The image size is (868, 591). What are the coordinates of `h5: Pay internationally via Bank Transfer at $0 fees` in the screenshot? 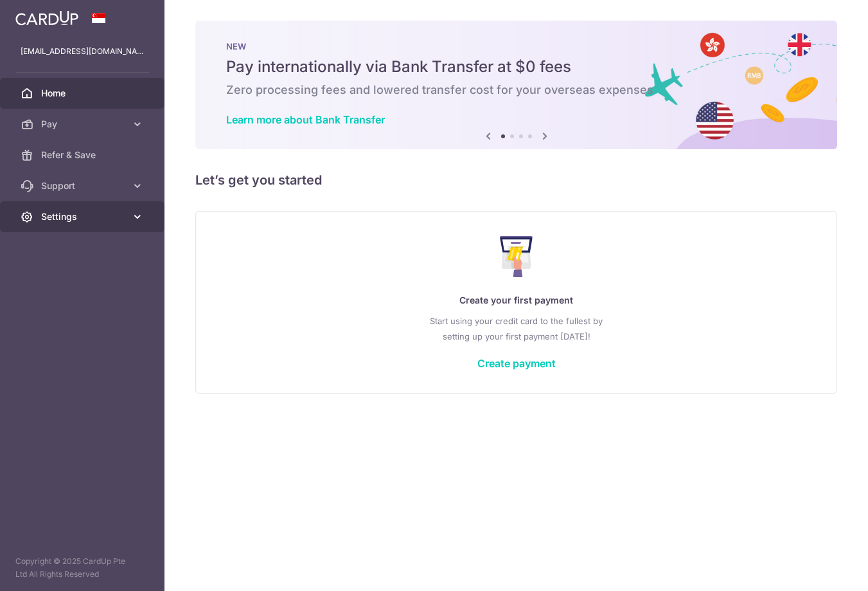 It's located at (516, 67).